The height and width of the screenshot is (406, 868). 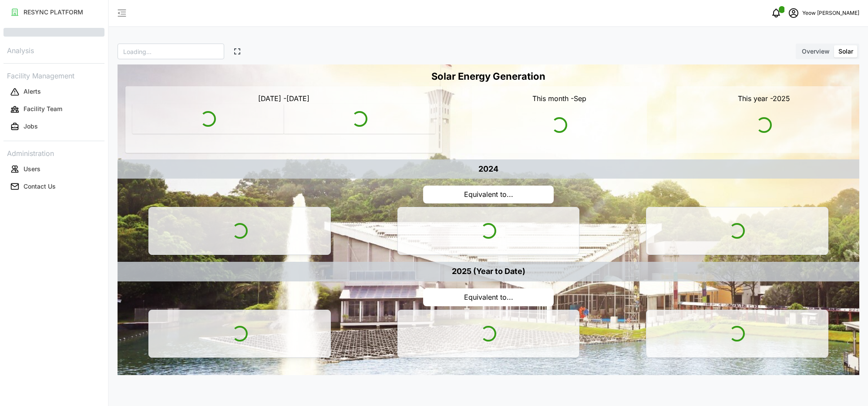 I want to click on p: Facility Team, so click(x=43, y=109).